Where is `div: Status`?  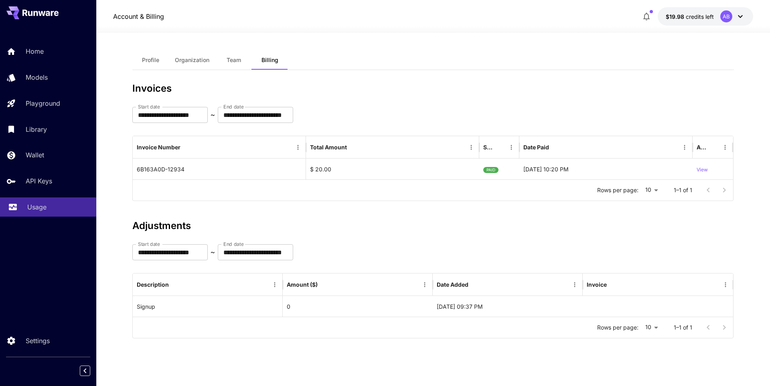 div: Status is located at coordinates (488, 147).